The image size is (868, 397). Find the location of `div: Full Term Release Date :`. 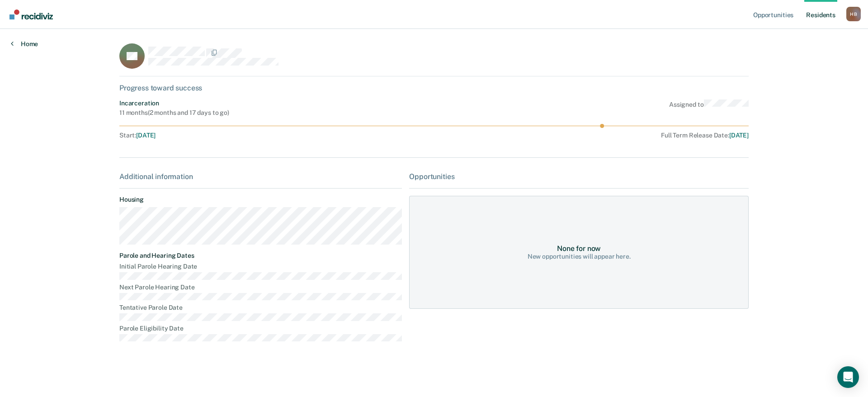

div: Full Term Release Date : is located at coordinates (580, 135).